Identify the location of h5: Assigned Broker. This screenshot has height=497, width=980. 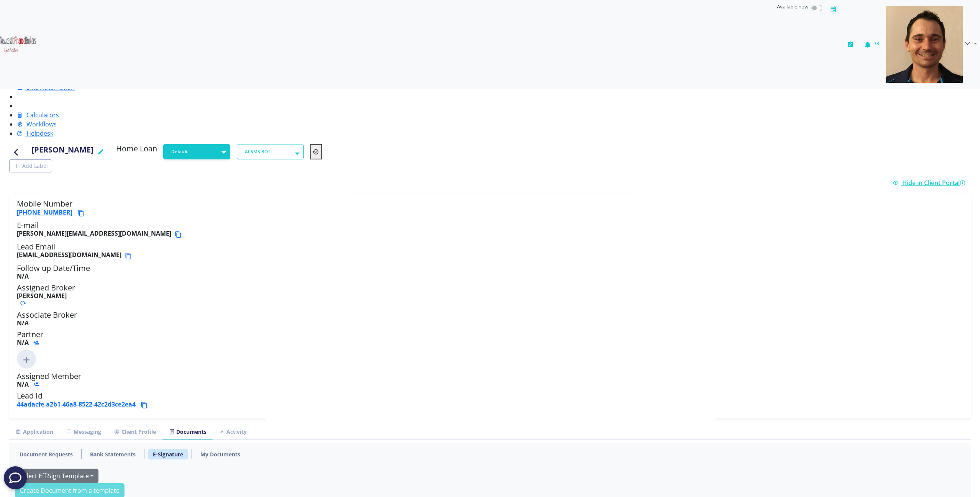
(490, 295).